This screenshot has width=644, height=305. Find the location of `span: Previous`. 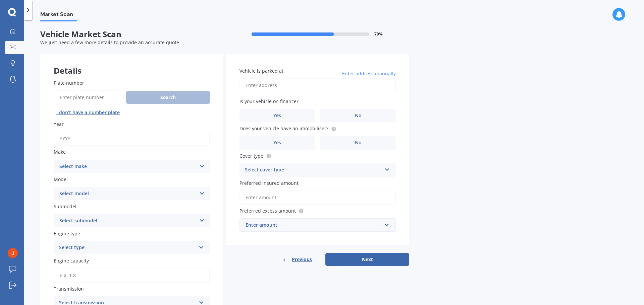

span: Previous is located at coordinates (302, 259).